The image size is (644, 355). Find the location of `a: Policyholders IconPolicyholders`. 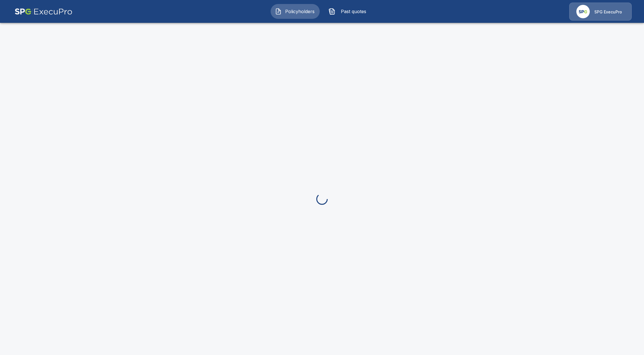

a: Policyholders IconPolicyholders is located at coordinates (295, 11).